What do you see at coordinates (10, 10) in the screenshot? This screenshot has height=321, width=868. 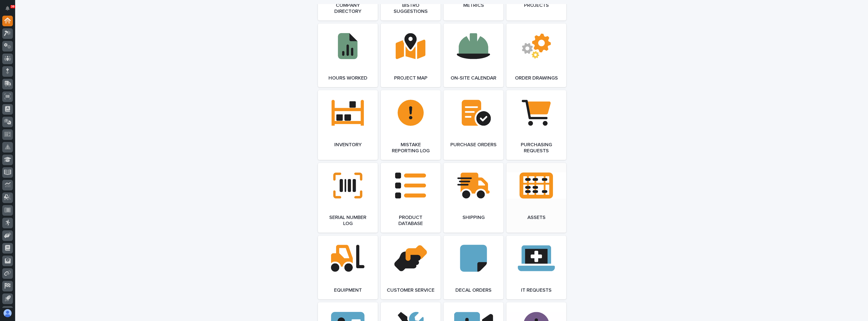 I see `div: Notifications39` at bounding box center [10, 10].